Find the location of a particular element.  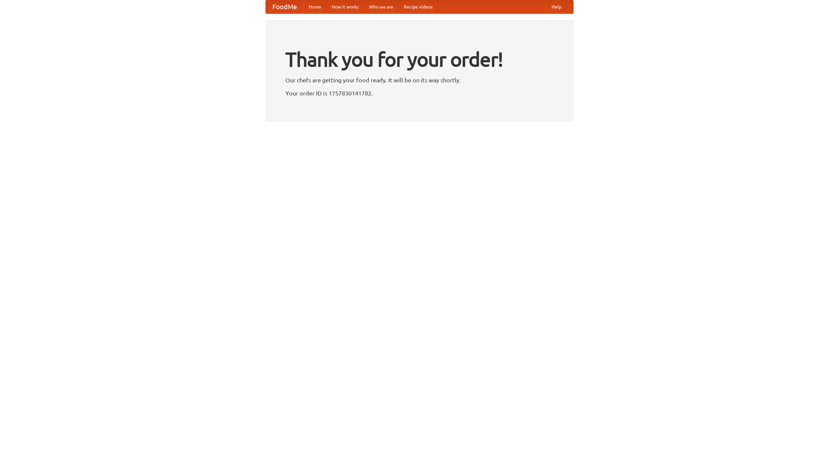

h1: Thank you for your order! is located at coordinates (420, 59).